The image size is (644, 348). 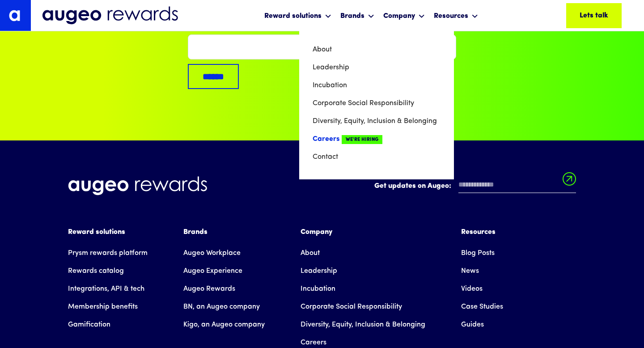 I want to click on img: Augeo Rewards business unit full logo in midnight blue., so click(x=110, y=16).